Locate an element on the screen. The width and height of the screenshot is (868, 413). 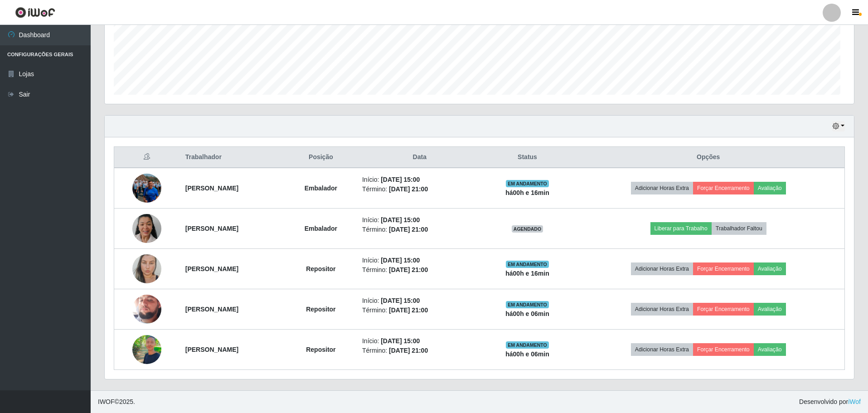
th: Status is located at coordinates (527, 157).